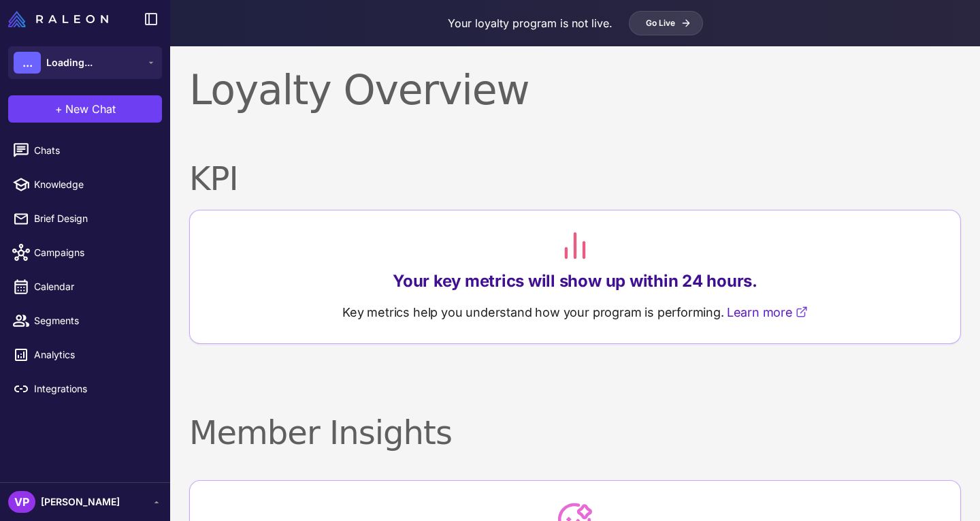 The image size is (980, 521). What do you see at coordinates (85, 287) in the screenshot?
I see `a: Calendar` at bounding box center [85, 287].